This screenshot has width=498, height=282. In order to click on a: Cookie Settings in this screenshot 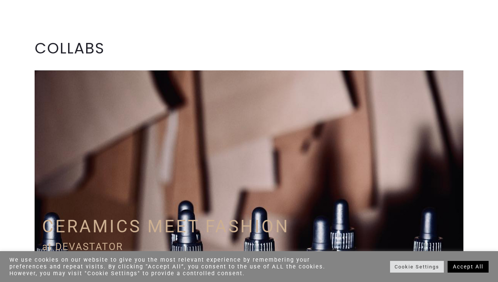, I will do `click(417, 267)`.